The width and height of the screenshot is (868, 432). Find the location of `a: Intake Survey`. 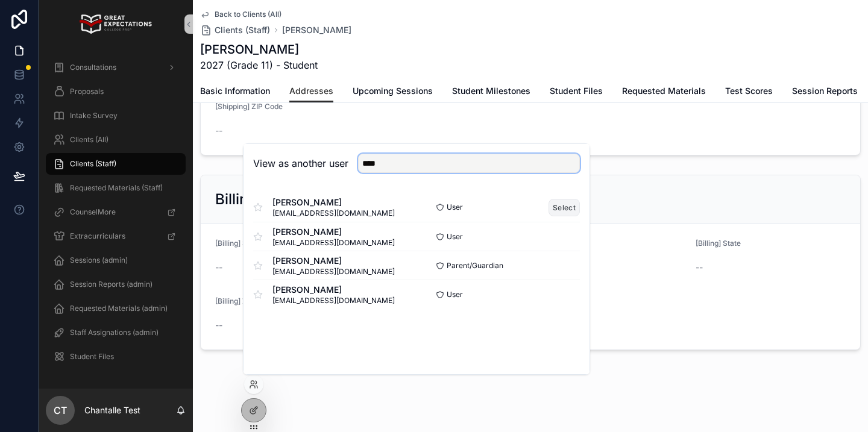

a: Intake Survey is located at coordinates (116, 116).